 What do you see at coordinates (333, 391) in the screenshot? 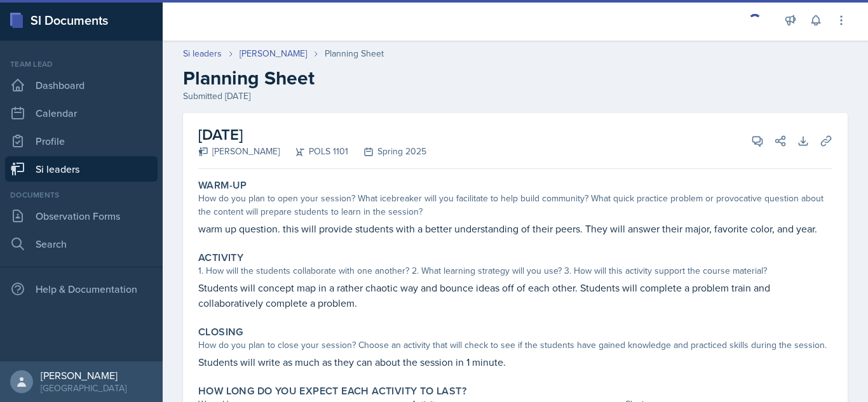
I see `label: How long do you expect each activity to last?` at bounding box center [333, 391].